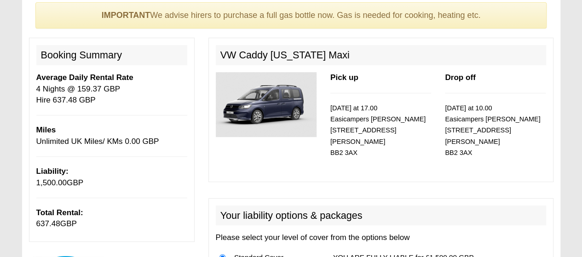  I want to click on b: Average Daily Rental Rate, so click(85, 77).